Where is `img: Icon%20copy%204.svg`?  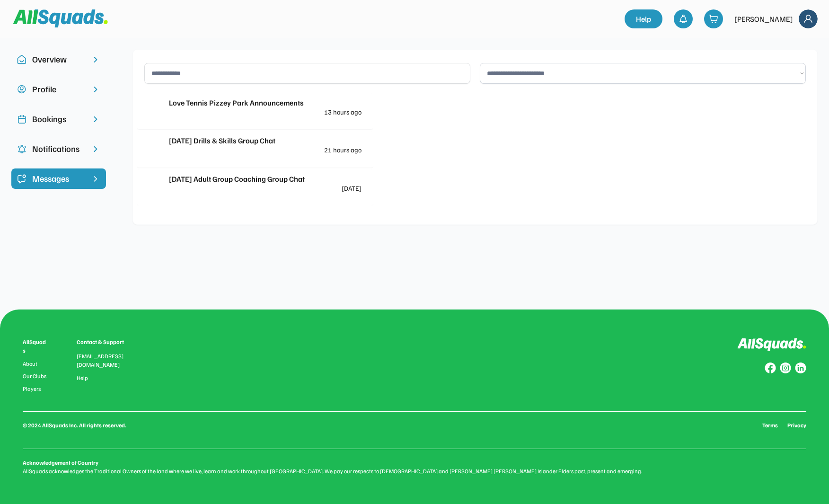 img: Icon%20copy%204.svg is located at coordinates (22, 149).